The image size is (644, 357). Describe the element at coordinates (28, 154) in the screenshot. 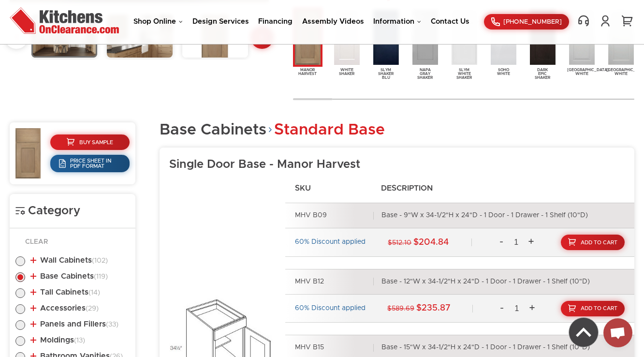

I see `img: door_36_19108_19109_MHV_1.3.jpg` at that location.